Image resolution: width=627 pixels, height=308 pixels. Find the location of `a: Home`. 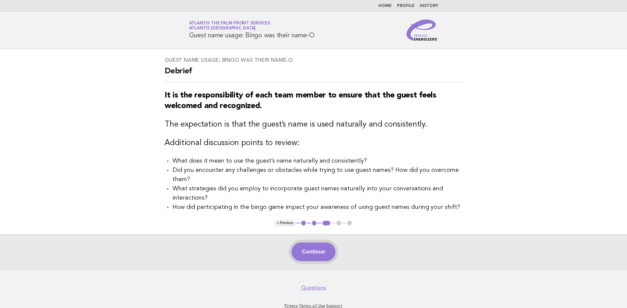

a: Home is located at coordinates (385, 6).